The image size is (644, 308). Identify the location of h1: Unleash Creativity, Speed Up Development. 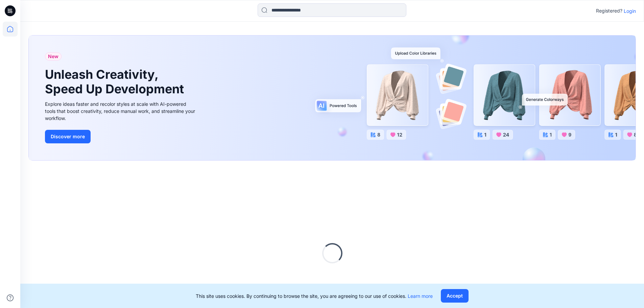
(116, 81).